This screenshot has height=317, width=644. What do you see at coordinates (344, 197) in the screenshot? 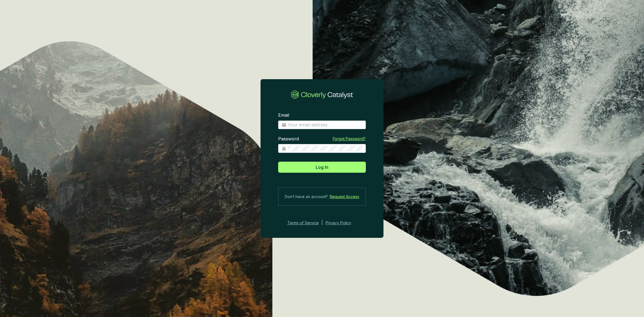
I see `a: Request Access` at bounding box center [344, 197].